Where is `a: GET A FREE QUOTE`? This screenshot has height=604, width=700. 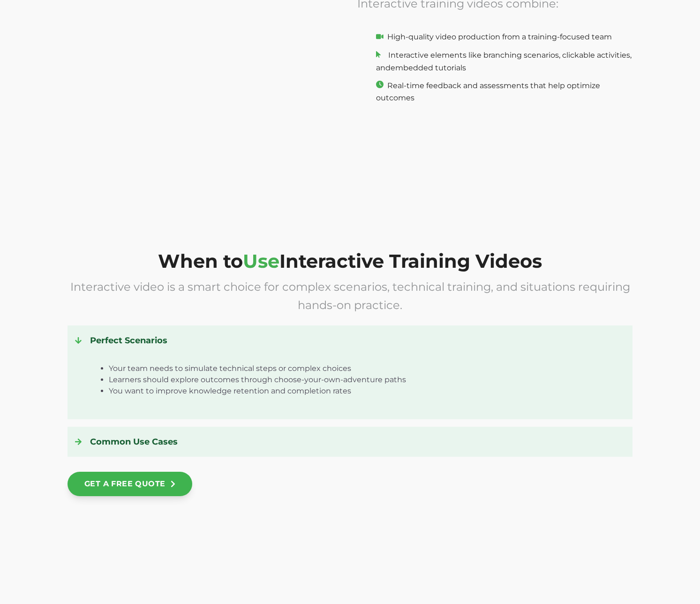
a: GET A FREE QUOTE is located at coordinates (130, 484).